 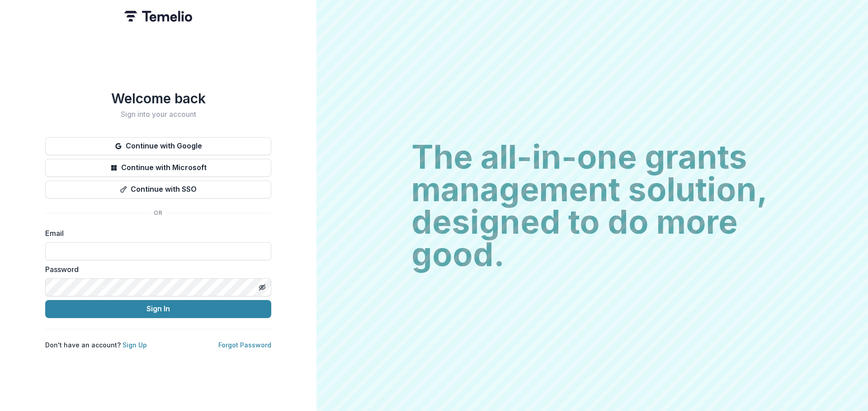 I want to click on p: Don't have an account?, so click(x=95, y=345).